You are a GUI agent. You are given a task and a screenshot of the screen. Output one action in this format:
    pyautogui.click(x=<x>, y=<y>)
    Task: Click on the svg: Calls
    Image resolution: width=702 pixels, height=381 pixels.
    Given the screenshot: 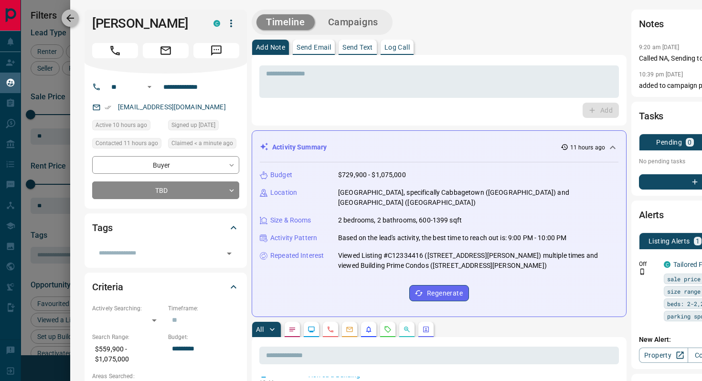 What is the action you would take?
    pyautogui.click(x=331, y=330)
    